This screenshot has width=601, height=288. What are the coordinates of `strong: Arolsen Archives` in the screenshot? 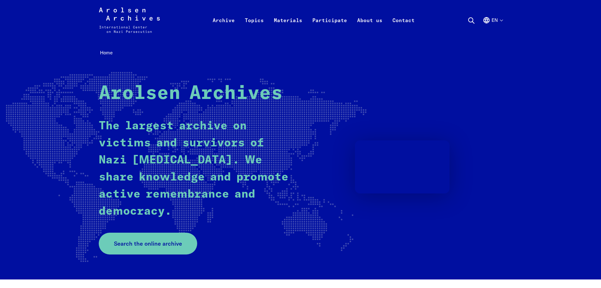 It's located at (191, 93).